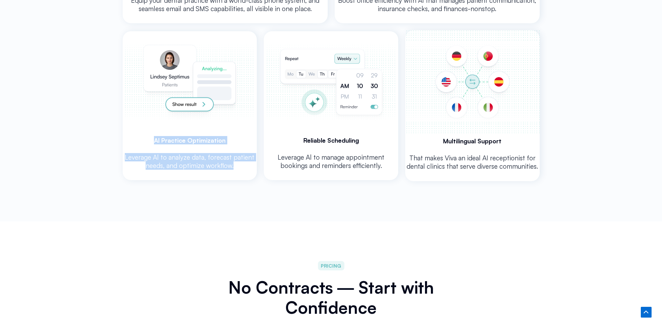 This screenshot has height=328, width=662. I want to click on p: Leverage Al to manage appointment bookings and reminders efficiently., so click(331, 162).